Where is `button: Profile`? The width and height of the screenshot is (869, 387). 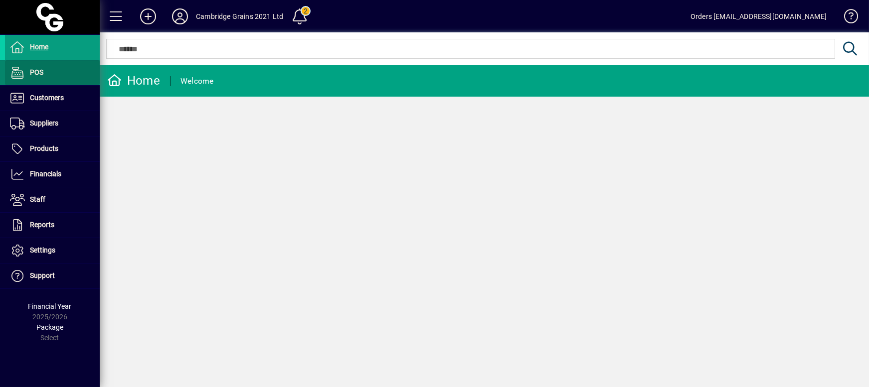
button: Profile is located at coordinates (180, 16).